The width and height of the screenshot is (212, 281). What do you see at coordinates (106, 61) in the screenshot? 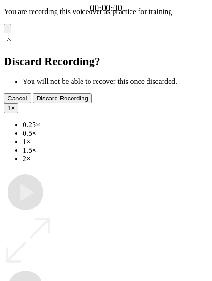
I see `h2: Discard Recording?` at bounding box center [106, 61].